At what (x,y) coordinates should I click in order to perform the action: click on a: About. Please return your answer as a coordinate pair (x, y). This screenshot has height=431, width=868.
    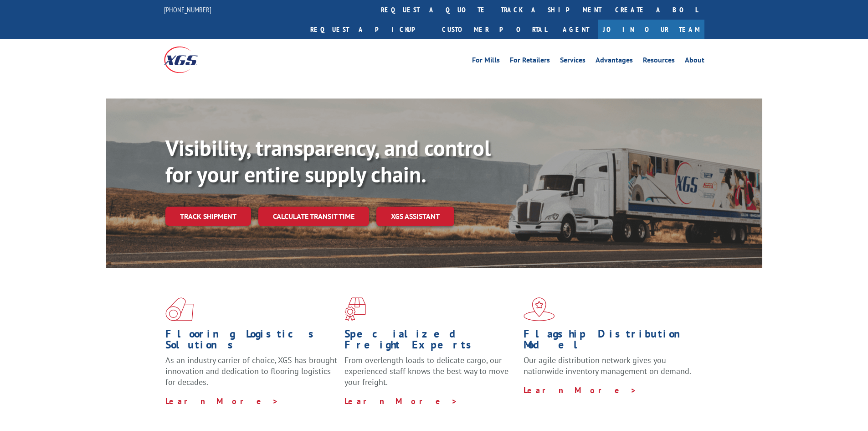
    Looking at the image, I should click on (694, 62).